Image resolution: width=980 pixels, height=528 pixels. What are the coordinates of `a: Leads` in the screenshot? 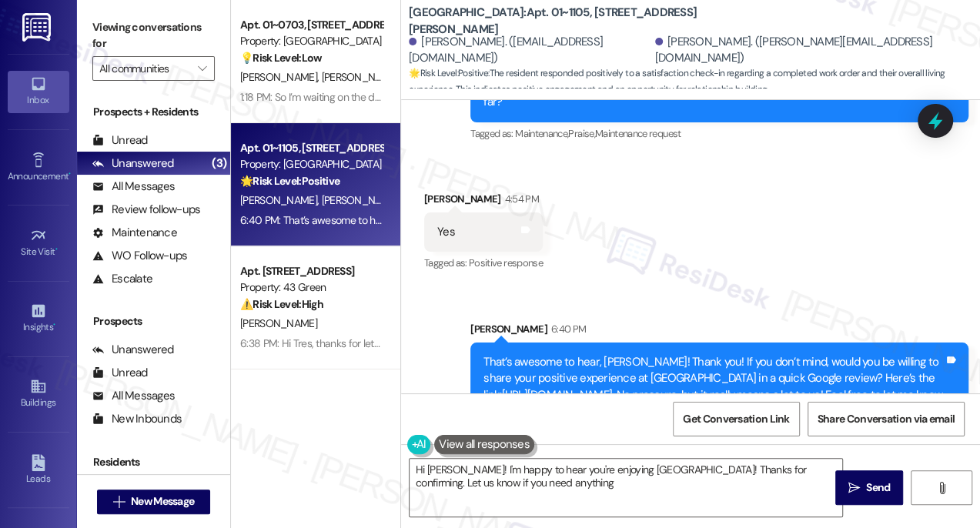 It's located at (38, 470).